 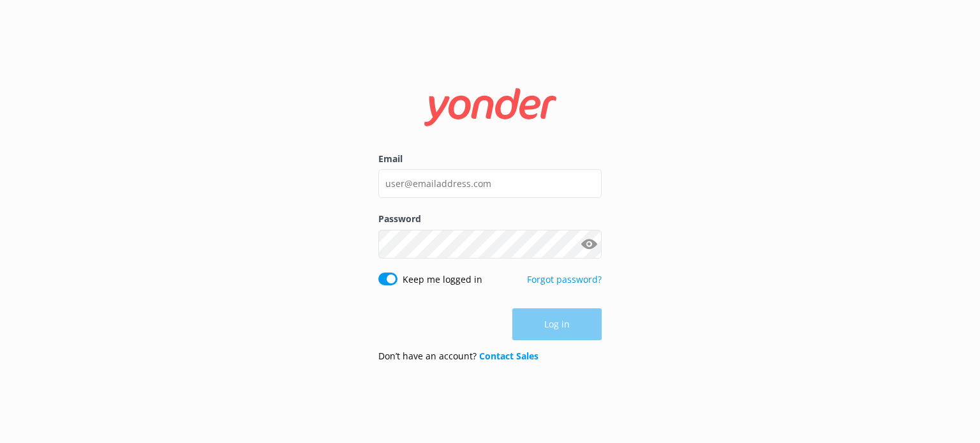 I want to click on p: Don’t have an account?, so click(x=458, y=356).